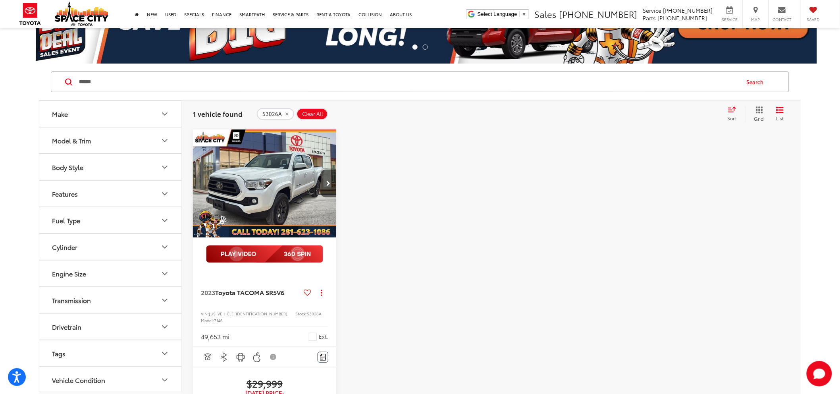 The image size is (840, 394). What do you see at coordinates (498, 14) in the screenshot?
I see `span: Select Language` at bounding box center [498, 14].